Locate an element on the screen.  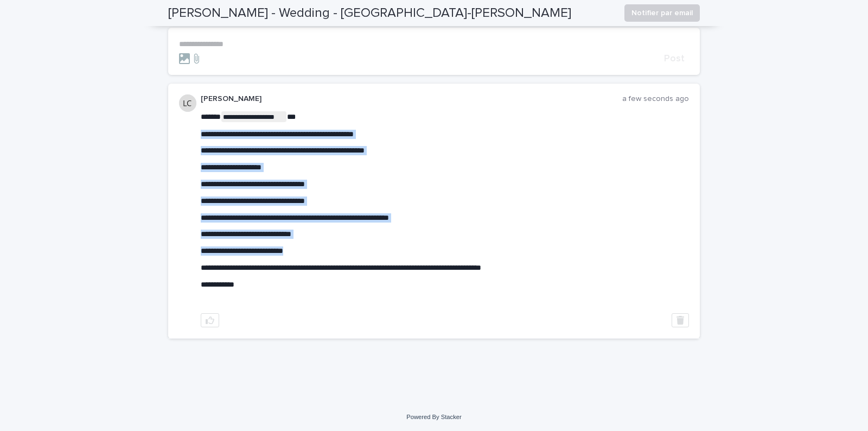
span: Post is located at coordinates (674, 58).